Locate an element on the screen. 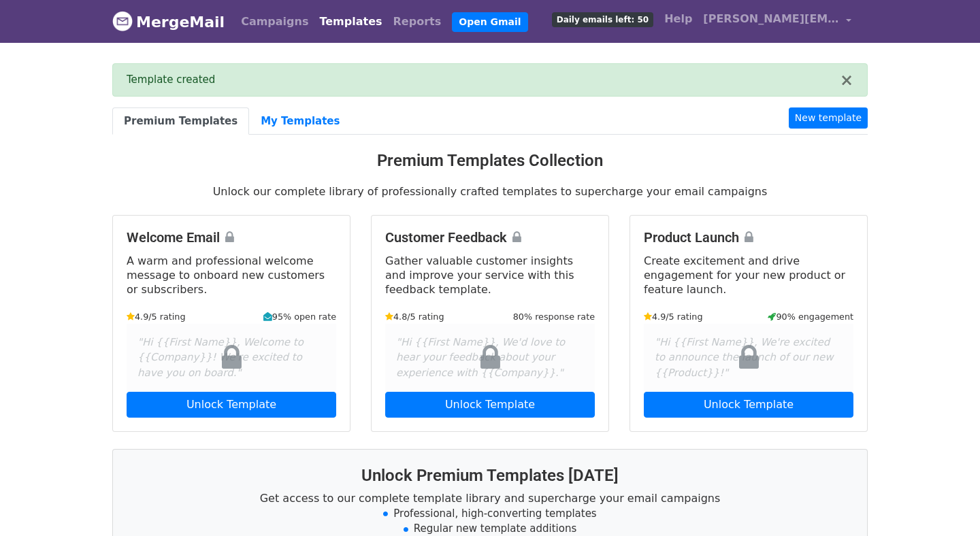 This screenshot has width=980, height=536. h4: Product Launch is located at coordinates (749, 237).